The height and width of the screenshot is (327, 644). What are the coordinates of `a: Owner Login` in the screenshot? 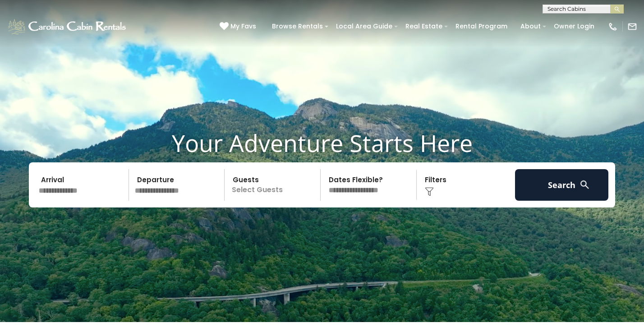 It's located at (574, 26).